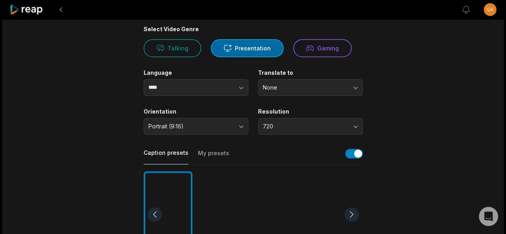 This screenshot has height=234, width=506. Describe the element at coordinates (305, 126) in the screenshot. I see `span: 720` at that location.